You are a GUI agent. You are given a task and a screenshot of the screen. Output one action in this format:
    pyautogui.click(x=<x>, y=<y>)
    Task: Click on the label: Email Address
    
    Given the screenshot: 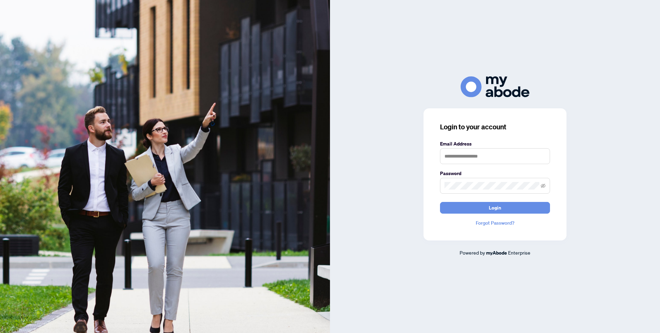 What is the action you would take?
    pyautogui.click(x=495, y=144)
    